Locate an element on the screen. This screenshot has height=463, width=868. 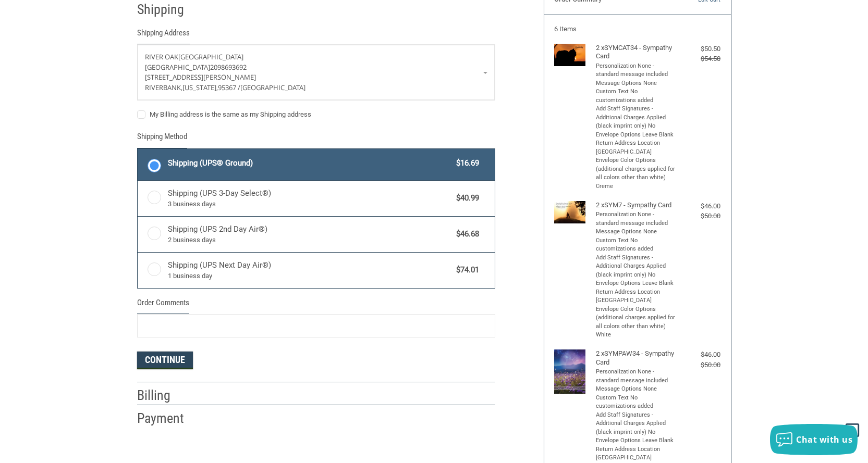
span: River Oak is located at coordinates (162, 57).